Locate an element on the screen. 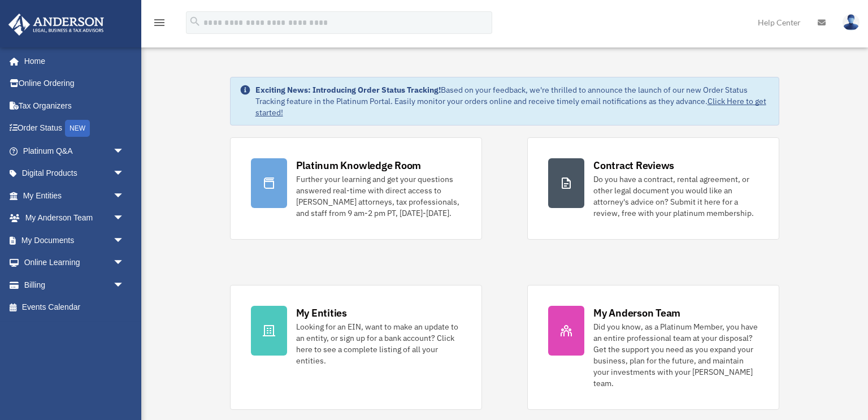  strong: Exciting News: Introducing Order Status Tracking! is located at coordinates (348, 90).